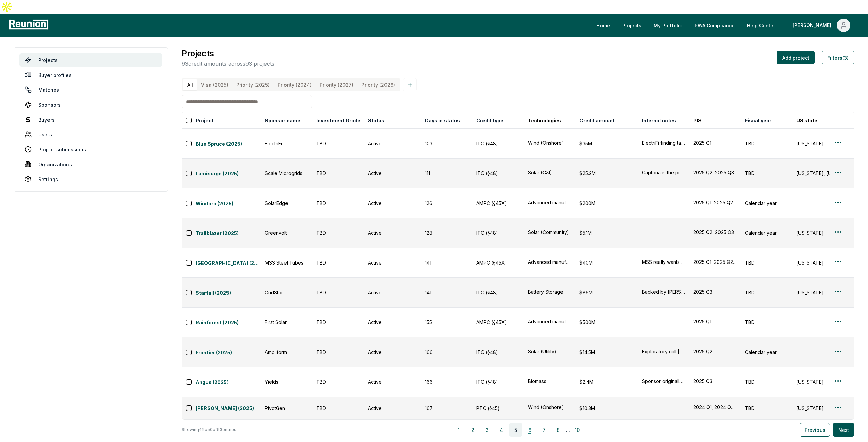 The image size is (868, 442). What do you see at coordinates (228, 293) in the screenshot?
I see `button: Starfall (2025)` at bounding box center [228, 293].